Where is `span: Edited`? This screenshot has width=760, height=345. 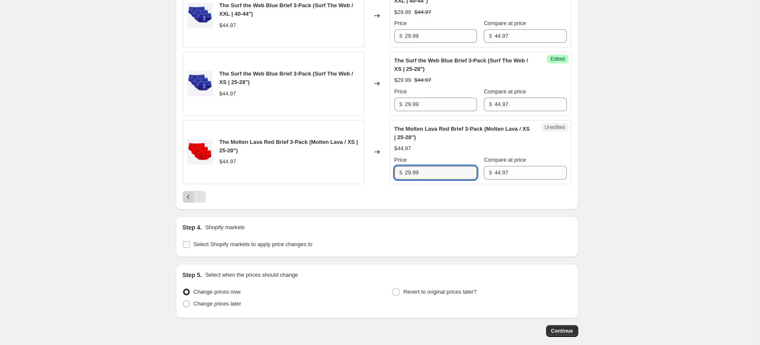
span: Edited is located at coordinates (558, 59).